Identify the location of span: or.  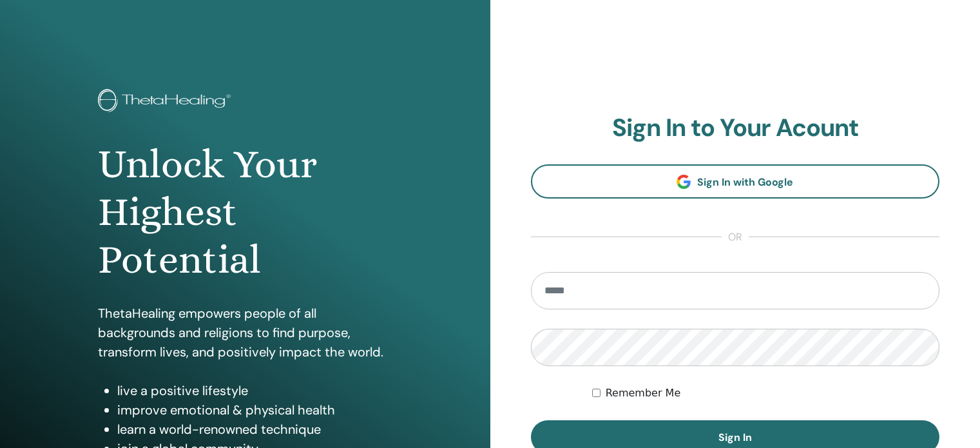
(735, 237).